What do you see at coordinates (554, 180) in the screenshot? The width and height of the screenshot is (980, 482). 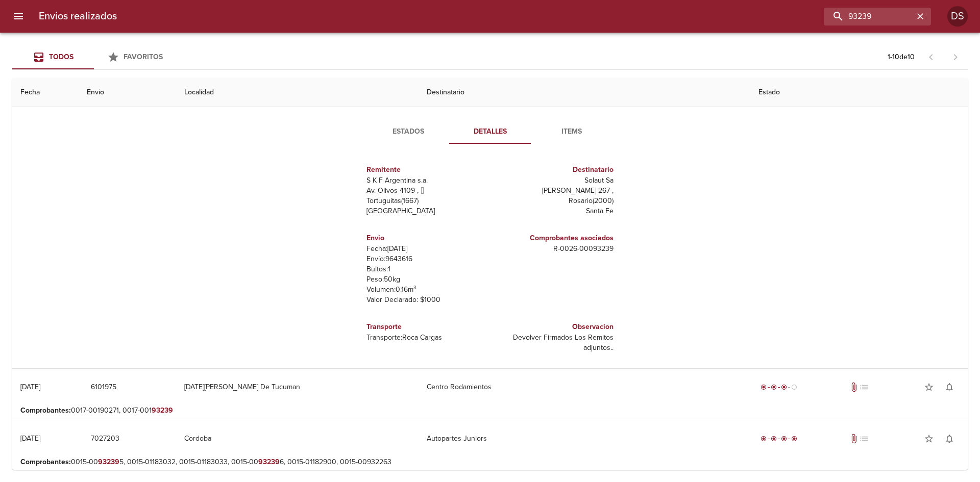 I see `p: Solaut Sa` at bounding box center [554, 180].